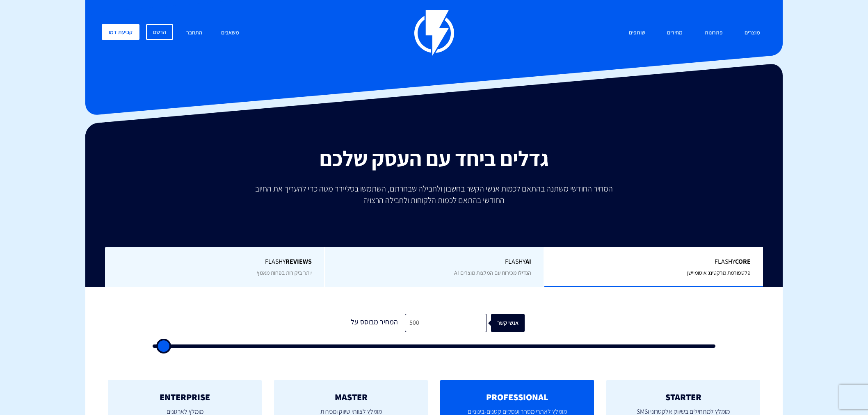  Describe the element at coordinates (743, 261) in the screenshot. I see `b: Core` at that location.